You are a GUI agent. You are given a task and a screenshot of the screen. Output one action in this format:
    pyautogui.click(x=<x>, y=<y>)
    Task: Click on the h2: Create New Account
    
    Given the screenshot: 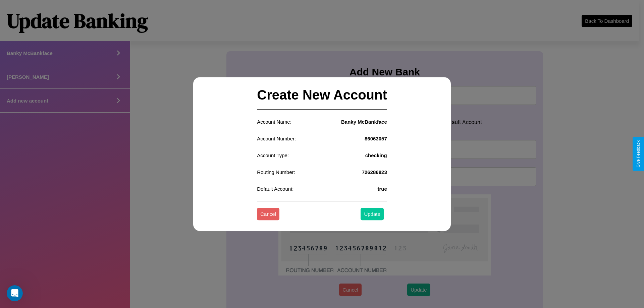 What is the action you would take?
    pyautogui.click(x=322, y=95)
    